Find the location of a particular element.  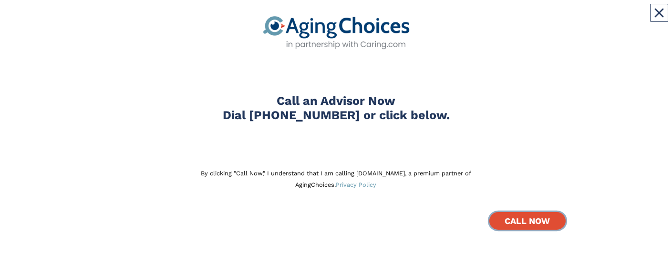

a: Privacy Policy is located at coordinates (356, 185).